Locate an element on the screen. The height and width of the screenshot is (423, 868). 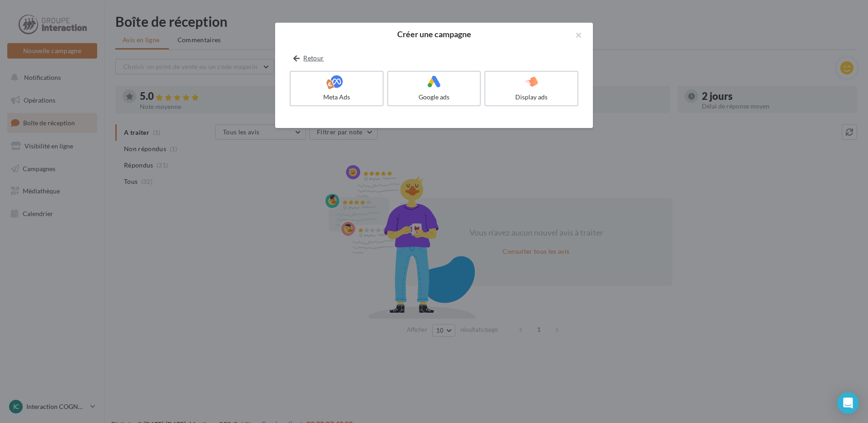
div: Display ads is located at coordinates (531, 97).